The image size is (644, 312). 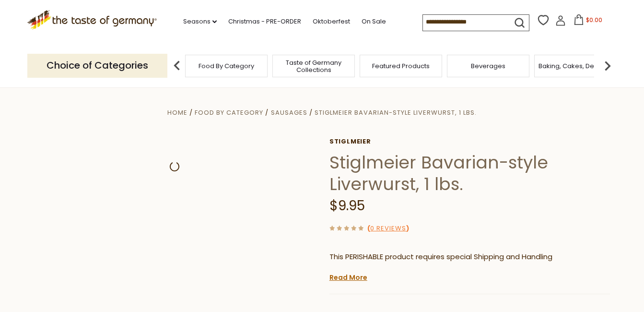 What do you see at coordinates (289, 112) in the screenshot?
I see `a: Sausages` at bounding box center [289, 112].